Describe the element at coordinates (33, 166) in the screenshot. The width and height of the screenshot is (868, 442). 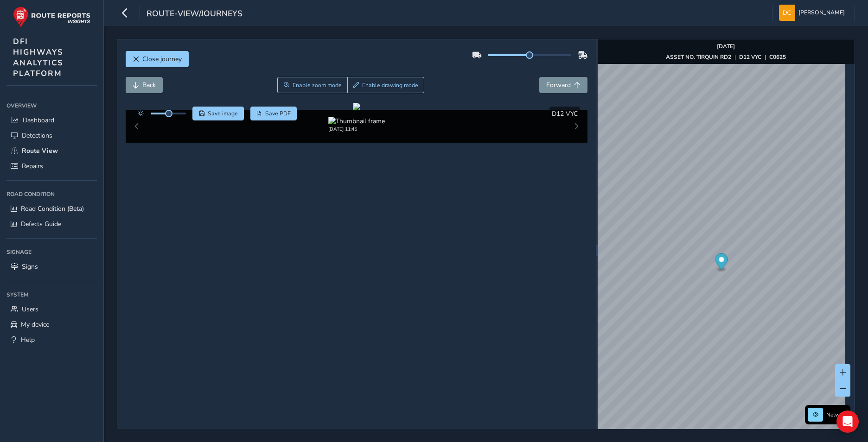
I see `span: Repairs` at that location.